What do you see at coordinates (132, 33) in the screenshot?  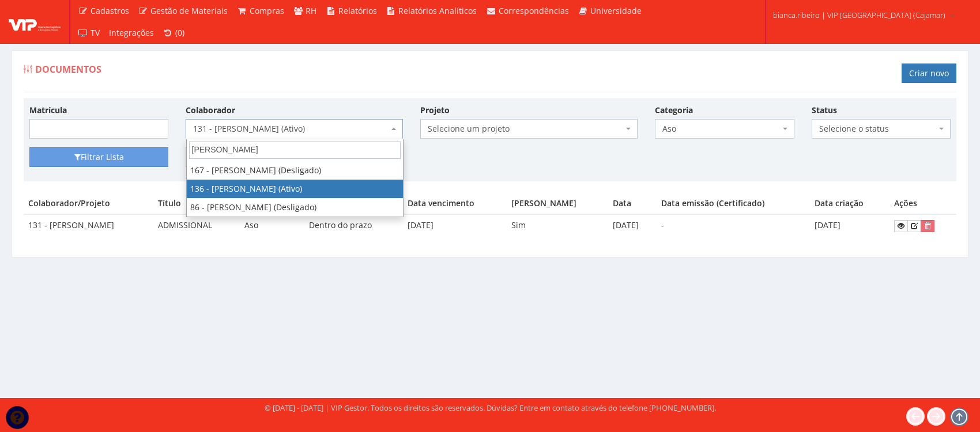 I see `a: Integrações` at bounding box center [132, 33].